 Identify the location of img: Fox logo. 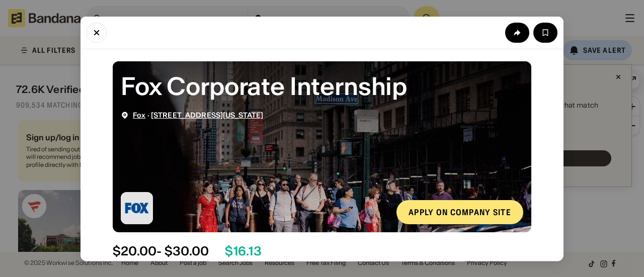
(136, 208).